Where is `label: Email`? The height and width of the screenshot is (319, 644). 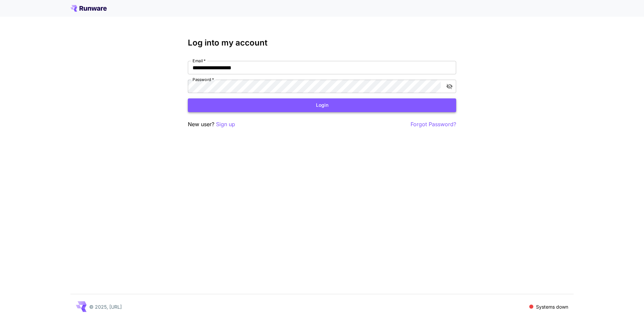 label: Email is located at coordinates (199, 61).